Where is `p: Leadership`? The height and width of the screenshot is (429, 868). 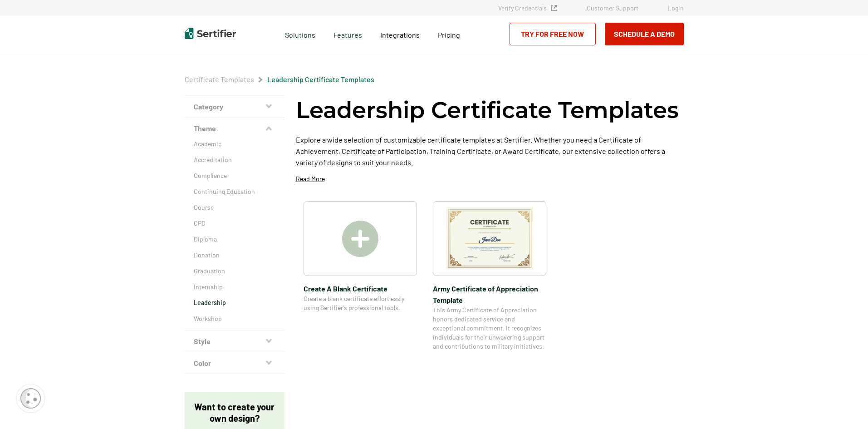 p: Leadership is located at coordinates (235, 303).